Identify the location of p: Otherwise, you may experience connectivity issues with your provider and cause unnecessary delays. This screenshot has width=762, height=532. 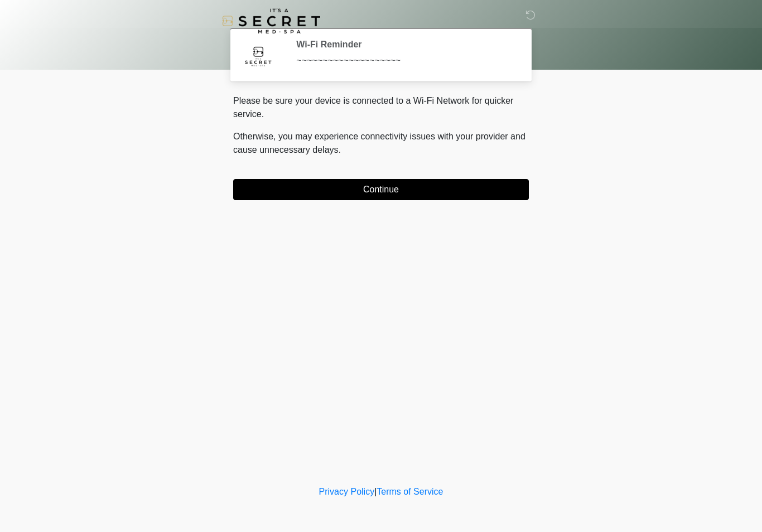
(381, 144).